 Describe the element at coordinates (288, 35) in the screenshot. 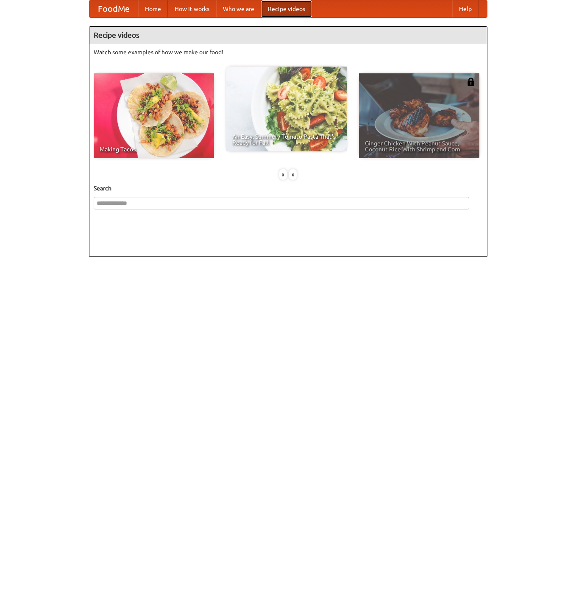

I see `h4: Recipe videos` at that location.